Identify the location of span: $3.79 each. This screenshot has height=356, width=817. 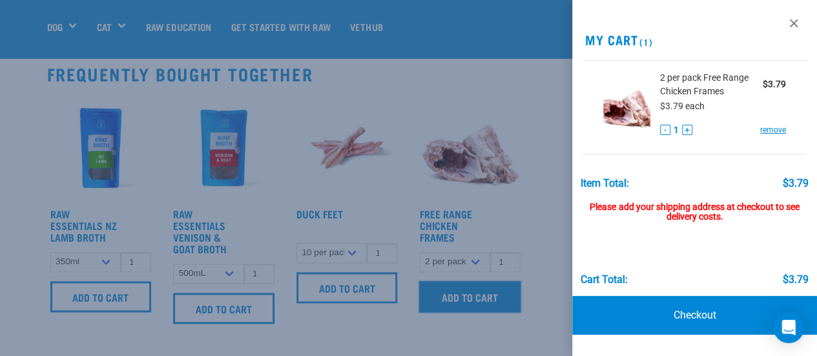
(682, 106).